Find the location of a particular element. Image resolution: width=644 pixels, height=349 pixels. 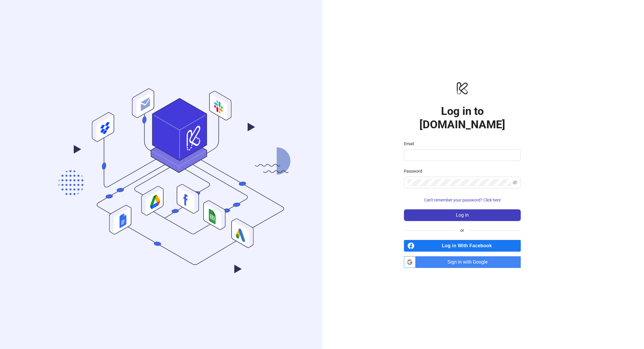

label: Password is located at coordinates (415, 171).